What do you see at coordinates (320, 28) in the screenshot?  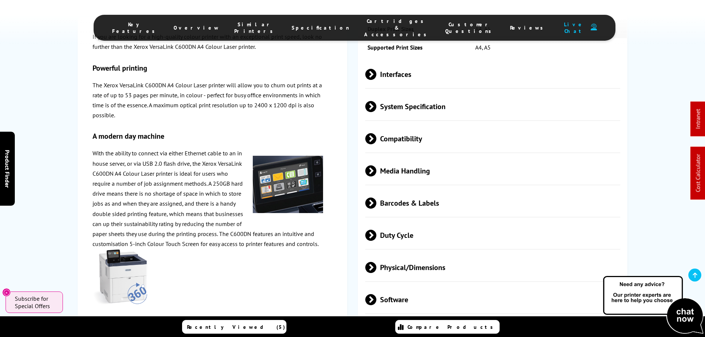 I see `span: Specification` at bounding box center [320, 28].